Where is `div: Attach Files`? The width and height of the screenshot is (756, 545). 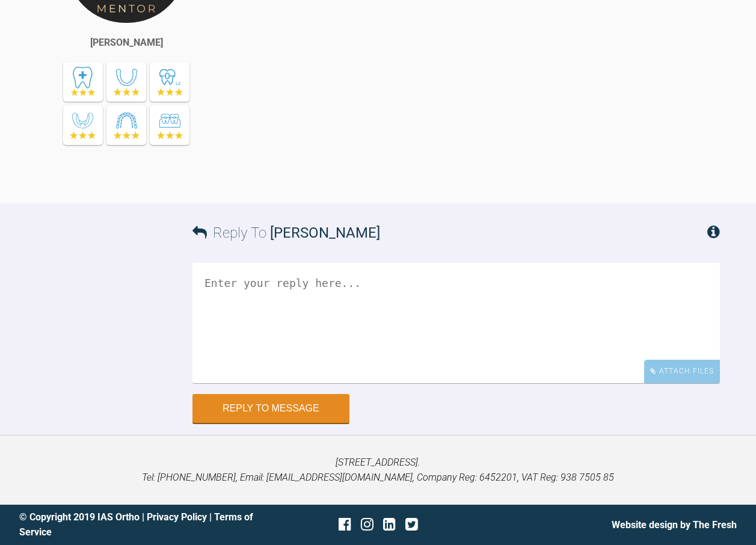
div: Attach Files is located at coordinates (682, 371).